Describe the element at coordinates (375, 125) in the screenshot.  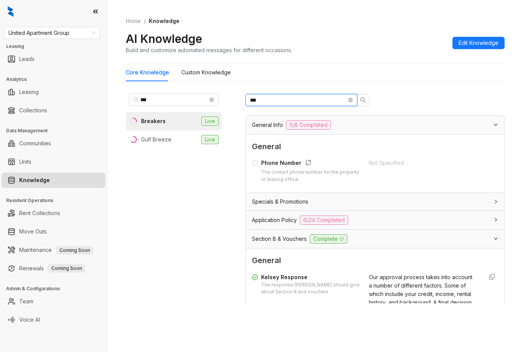
I see `div: General Info5/8 Completed` at that location.